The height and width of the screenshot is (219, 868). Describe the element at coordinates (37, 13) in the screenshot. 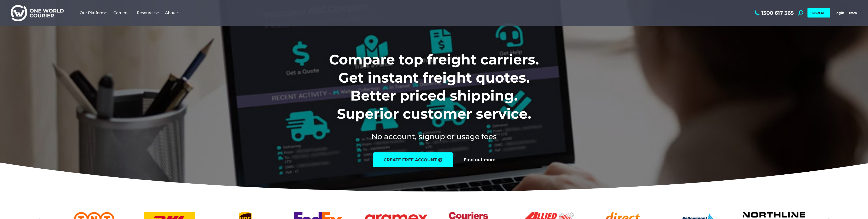

I see `img: One World Courier` at that location.